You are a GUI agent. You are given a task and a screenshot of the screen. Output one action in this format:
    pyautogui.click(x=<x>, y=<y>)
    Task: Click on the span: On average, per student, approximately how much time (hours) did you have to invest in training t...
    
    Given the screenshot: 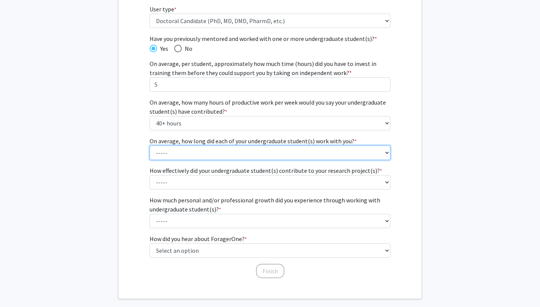 What is the action you would take?
    pyautogui.click(x=263, y=68)
    